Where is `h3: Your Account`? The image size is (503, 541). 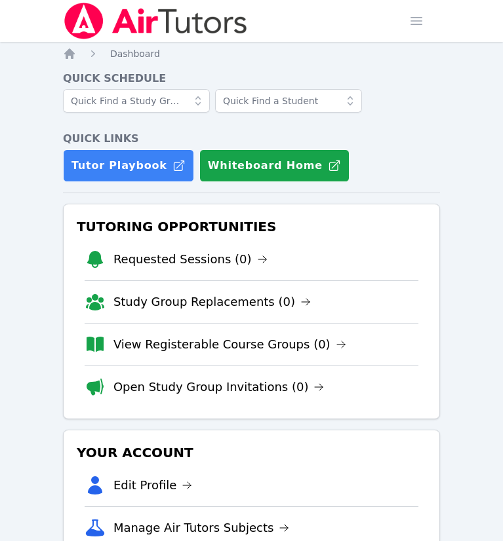 h3: Your Account is located at coordinates (251, 453).